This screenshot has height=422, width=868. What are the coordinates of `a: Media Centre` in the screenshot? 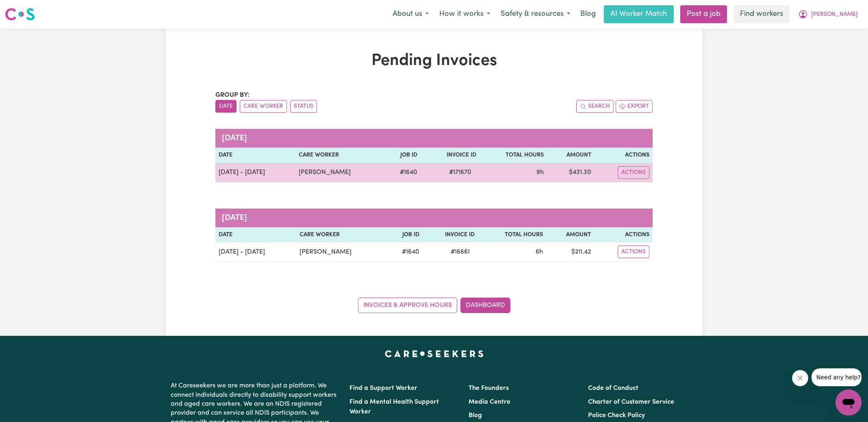 It's located at (489, 403).